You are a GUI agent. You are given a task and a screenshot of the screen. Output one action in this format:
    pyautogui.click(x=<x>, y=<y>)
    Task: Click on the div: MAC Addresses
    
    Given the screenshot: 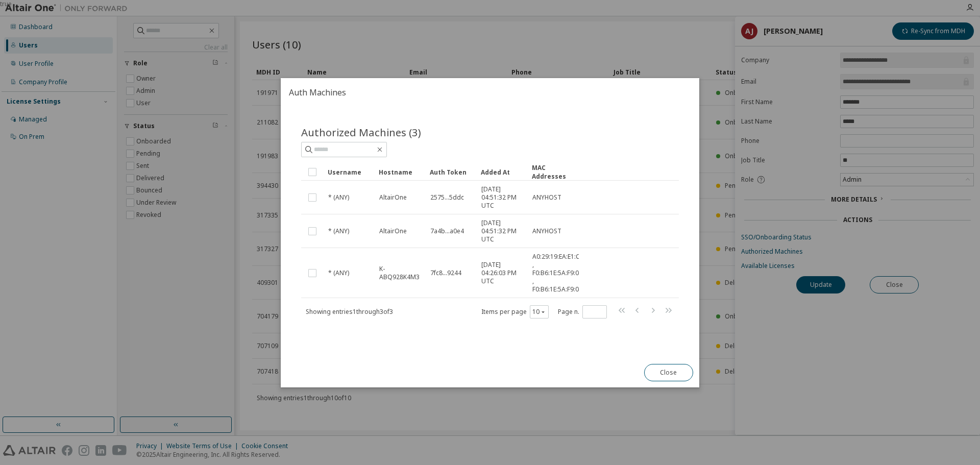 What is the action you would take?
    pyautogui.click(x=553, y=172)
    